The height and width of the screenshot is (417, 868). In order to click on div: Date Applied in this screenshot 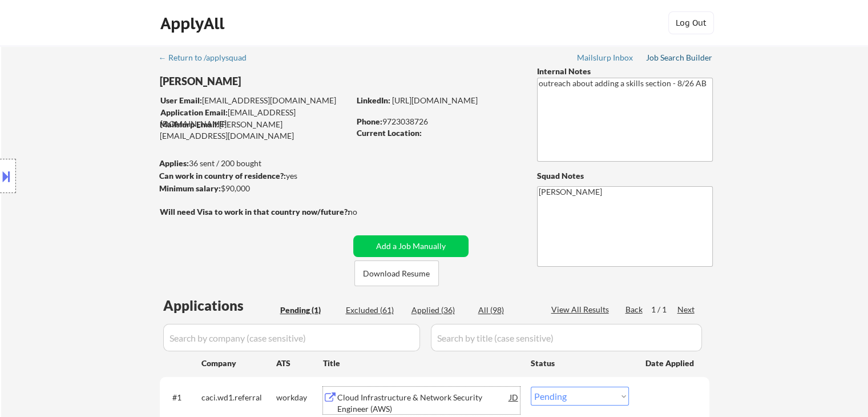, I will do `click(670, 363)`.